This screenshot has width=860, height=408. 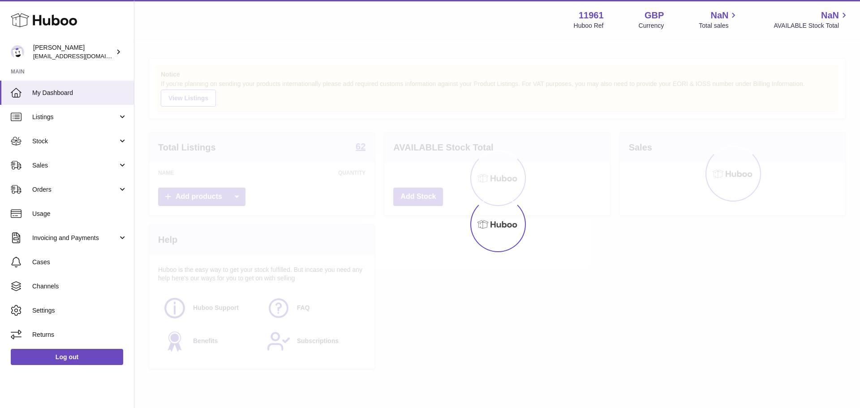 I want to click on div: Huboo Ref, so click(x=588, y=26).